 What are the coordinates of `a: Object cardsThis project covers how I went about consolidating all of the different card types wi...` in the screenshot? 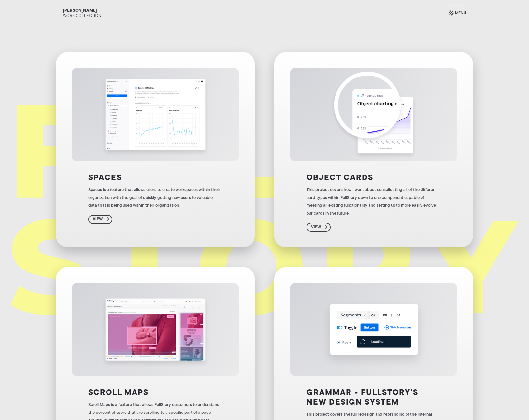 It's located at (374, 150).